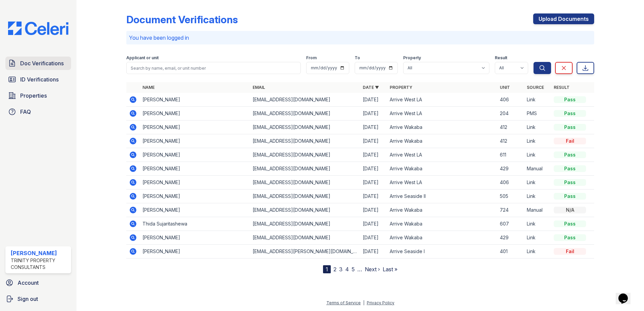 The width and height of the screenshot is (644, 311). What do you see at coordinates (38, 96) in the screenshot?
I see `a: Properties` at bounding box center [38, 96].